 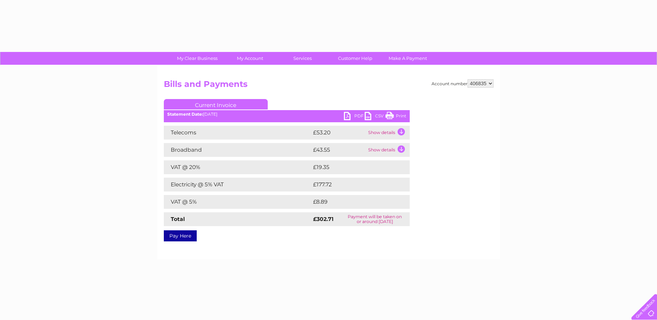 I want to click on a: Pay Here, so click(x=180, y=236).